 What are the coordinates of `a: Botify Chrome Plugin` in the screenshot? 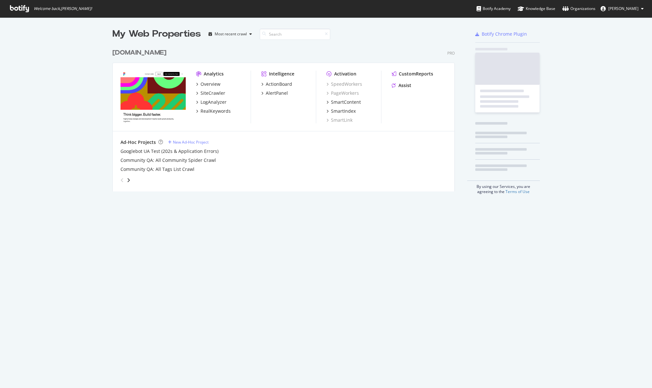 It's located at (501, 34).